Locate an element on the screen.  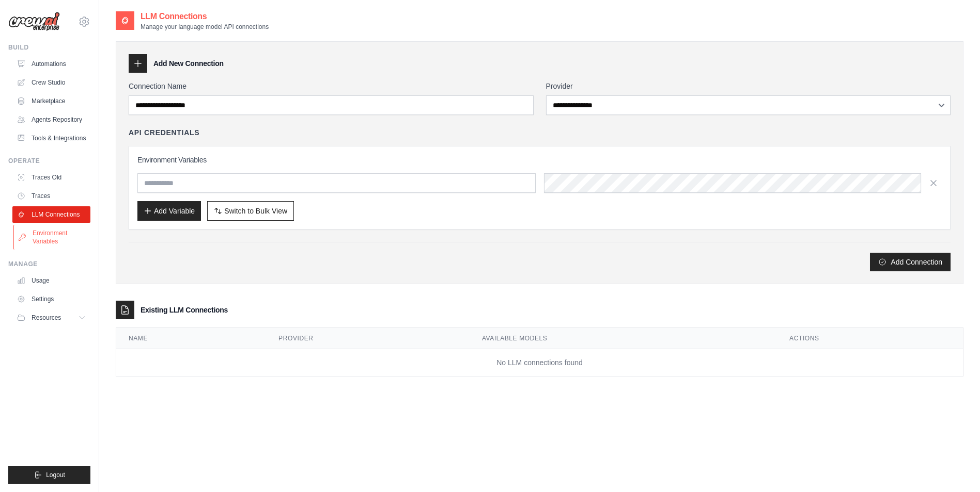
p: Manage your language model API connections is located at coordinates (204, 27).